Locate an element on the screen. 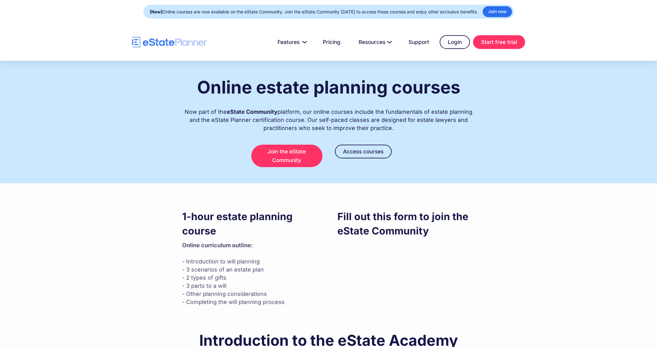  p: - Introduction to will planning - 3 scenarios of an estate plan - 2 types of gifts - 3 parts to a... is located at coordinates (251, 274).